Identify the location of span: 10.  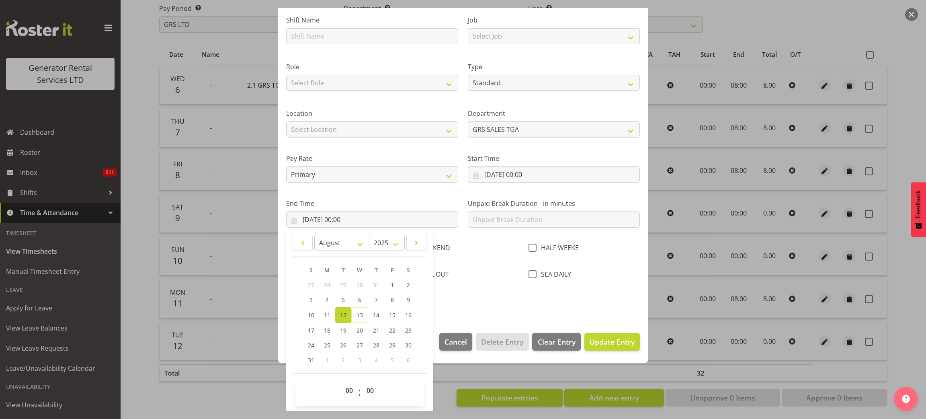
(311, 315).